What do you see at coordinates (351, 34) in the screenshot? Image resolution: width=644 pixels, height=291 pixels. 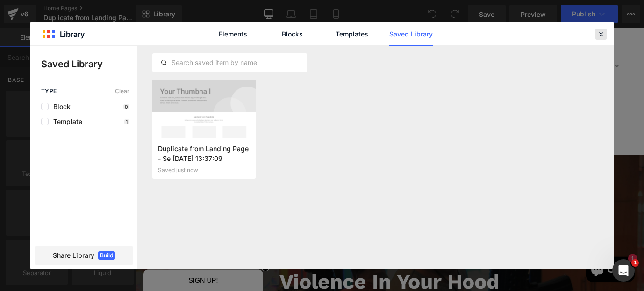 I see `a: Templates` at bounding box center [351, 34].